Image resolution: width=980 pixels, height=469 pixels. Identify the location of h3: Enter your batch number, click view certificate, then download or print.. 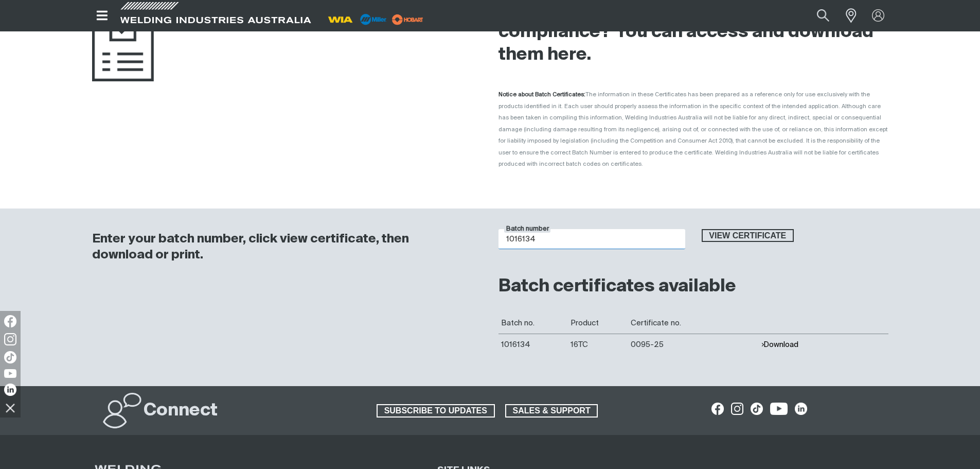
(282, 247).